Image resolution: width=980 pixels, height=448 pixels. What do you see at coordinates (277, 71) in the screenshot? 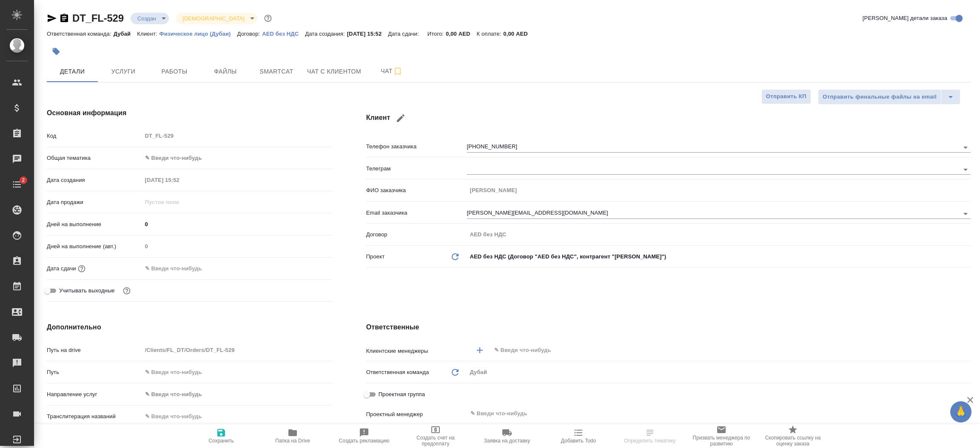
I see `span: Smartcat` at bounding box center [277, 71].